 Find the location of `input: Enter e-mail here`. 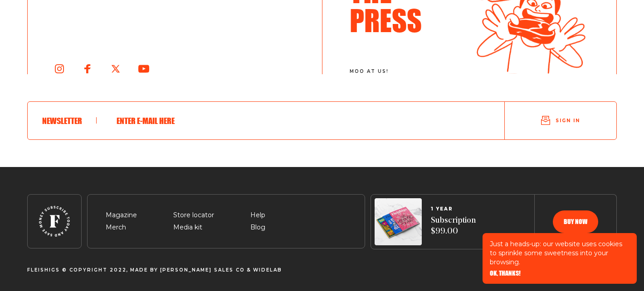

input: Enter e-mail here is located at coordinates (293, 121).